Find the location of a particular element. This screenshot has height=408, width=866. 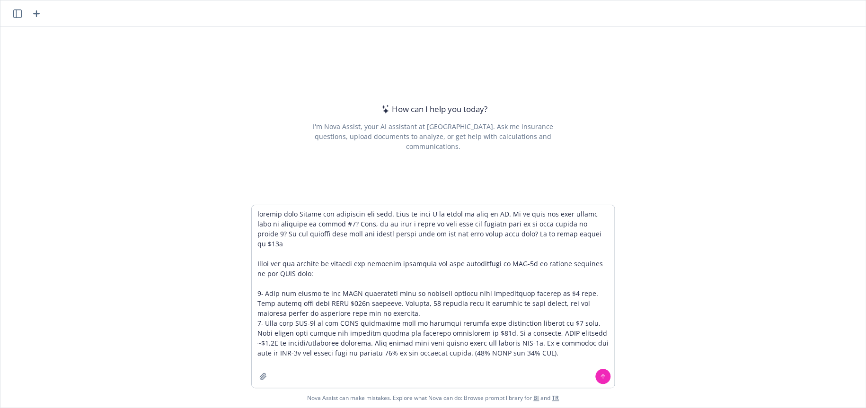

a: TR is located at coordinates (555, 398).